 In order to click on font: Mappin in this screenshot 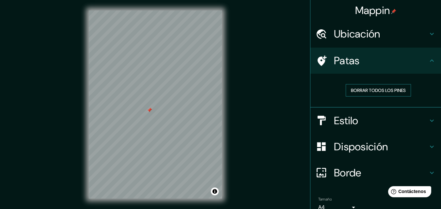, I will do `click(373, 10)`.